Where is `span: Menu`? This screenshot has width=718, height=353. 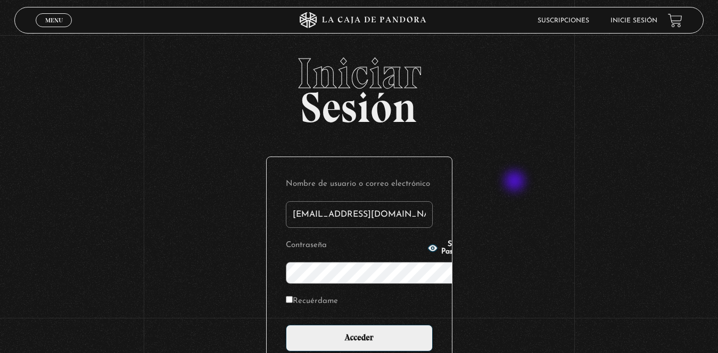 span: Menu is located at coordinates (54, 20).